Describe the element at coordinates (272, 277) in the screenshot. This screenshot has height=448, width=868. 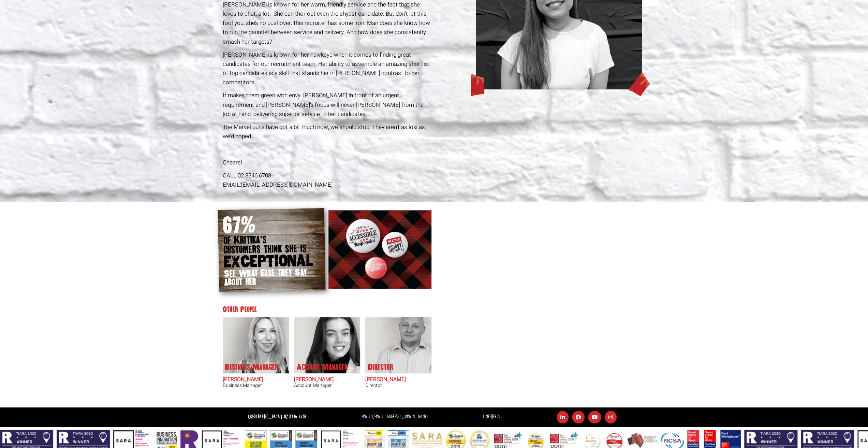
I see `span: See What Else they Say about her` at that location.